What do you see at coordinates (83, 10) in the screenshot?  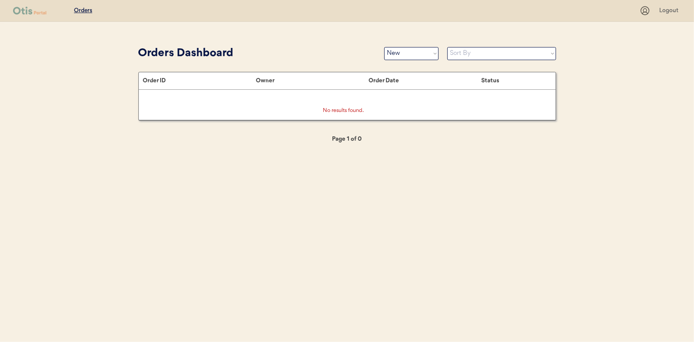 I see `u: Orders` at bounding box center [83, 10].